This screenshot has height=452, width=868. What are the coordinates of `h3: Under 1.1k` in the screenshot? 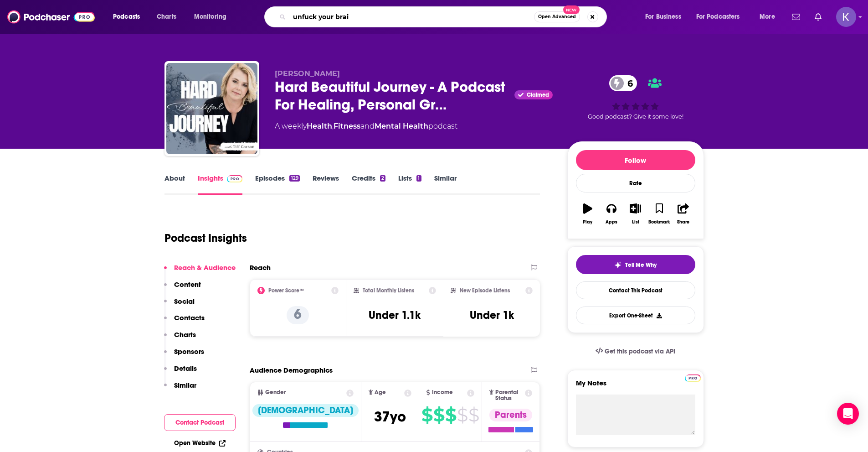 It's located at (394, 315).